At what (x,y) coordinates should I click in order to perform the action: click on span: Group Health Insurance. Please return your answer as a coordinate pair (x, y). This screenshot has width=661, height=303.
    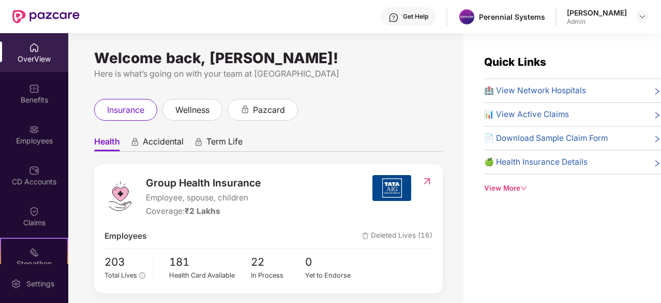
    Looking at the image, I should click on (203, 183).